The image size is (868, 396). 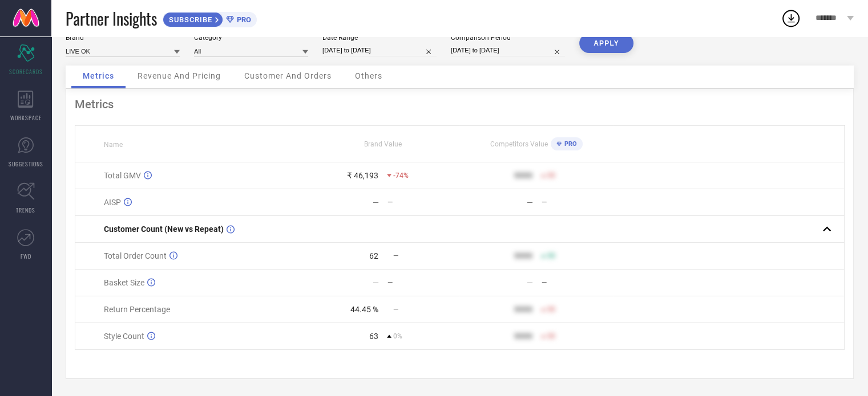 I want to click on span: Revenue And Pricing, so click(x=179, y=76).